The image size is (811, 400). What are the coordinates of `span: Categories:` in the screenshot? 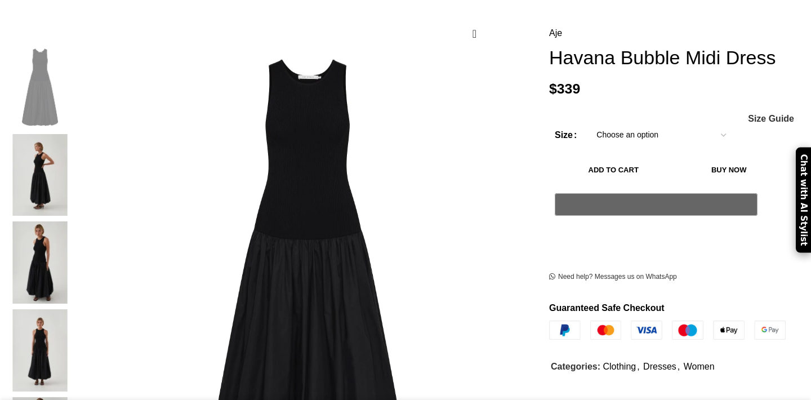 It's located at (575, 366).